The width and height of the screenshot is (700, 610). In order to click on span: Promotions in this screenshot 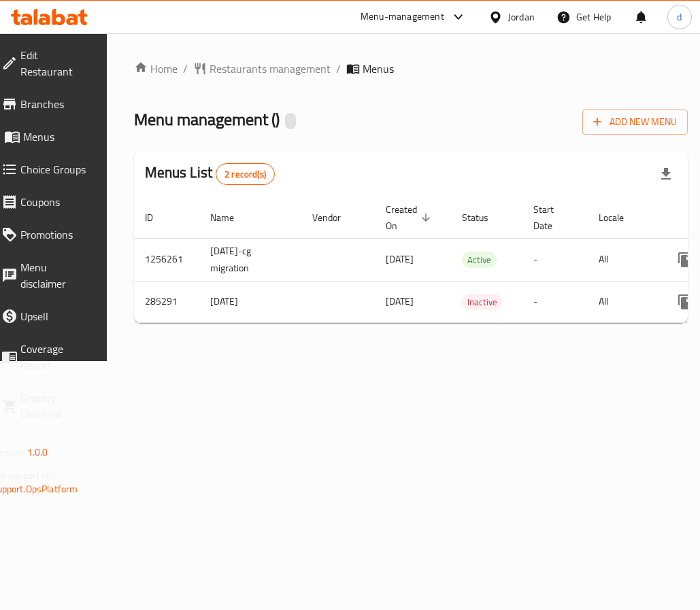, I will do `click(56, 235)`.